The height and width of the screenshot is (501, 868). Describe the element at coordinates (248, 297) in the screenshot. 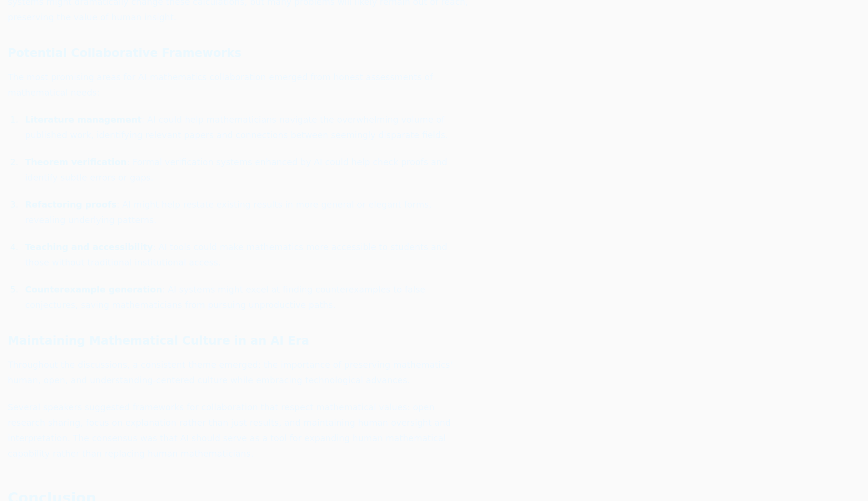

I see `p: : AI systems might excel at finding counterexamples to false conjectures, saving mathematicians f...` at that location.